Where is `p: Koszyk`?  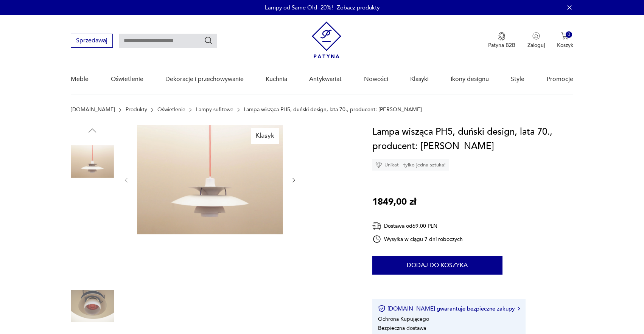
p: Koszyk is located at coordinates (565, 45).